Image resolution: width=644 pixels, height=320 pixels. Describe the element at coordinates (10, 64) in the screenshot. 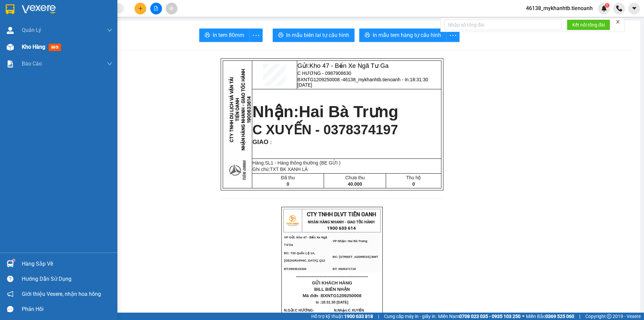

I see `img: solution-icon` at that location.